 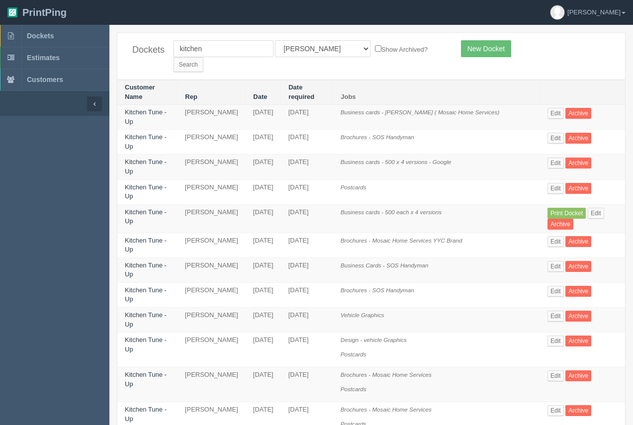 What do you see at coordinates (140, 92) in the screenshot?
I see `a: Customer Name` at bounding box center [140, 92].